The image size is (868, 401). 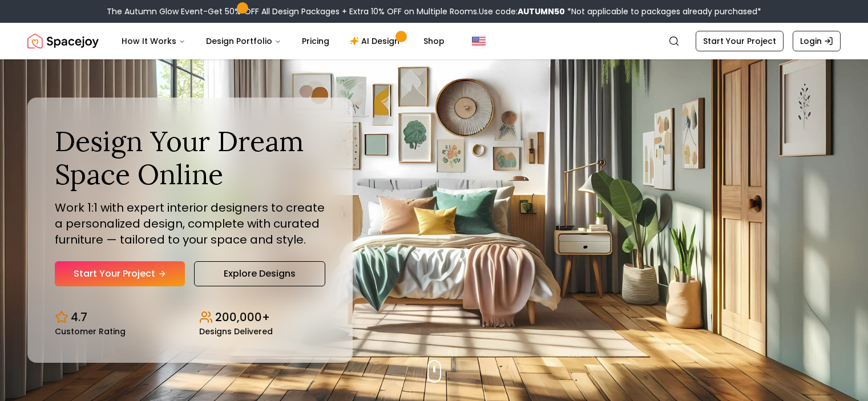 I want to click on button: How It Works, so click(x=153, y=41).